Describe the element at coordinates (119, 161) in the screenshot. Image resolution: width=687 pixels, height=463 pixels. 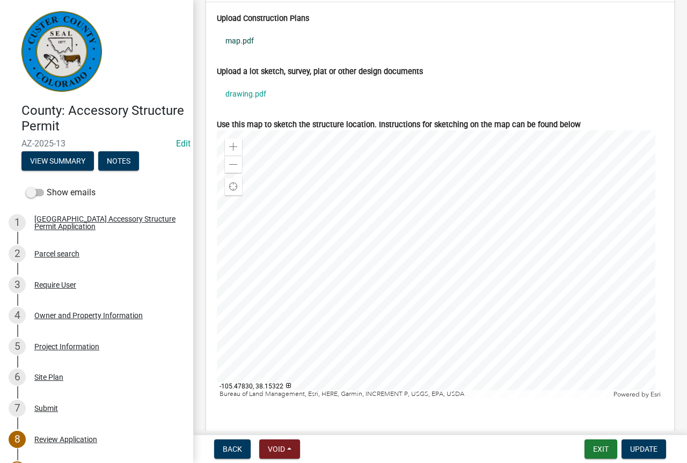
I see `button: Notes` at that location.